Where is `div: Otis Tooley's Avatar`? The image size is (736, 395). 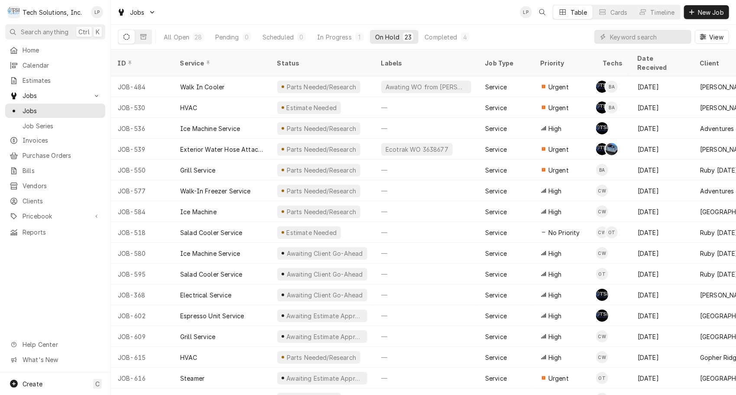
div: Otis Tooley's Avatar is located at coordinates (602, 274).